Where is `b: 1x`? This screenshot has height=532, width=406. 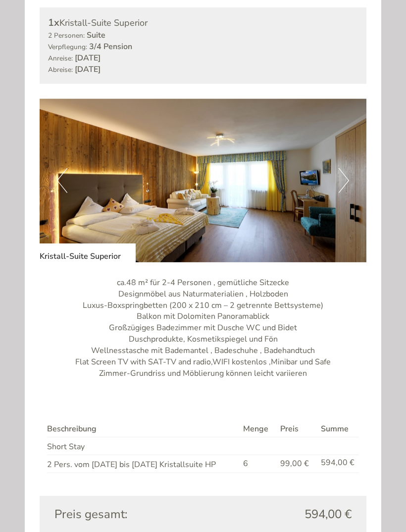
b: 1x is located at coordinates (53, 22).